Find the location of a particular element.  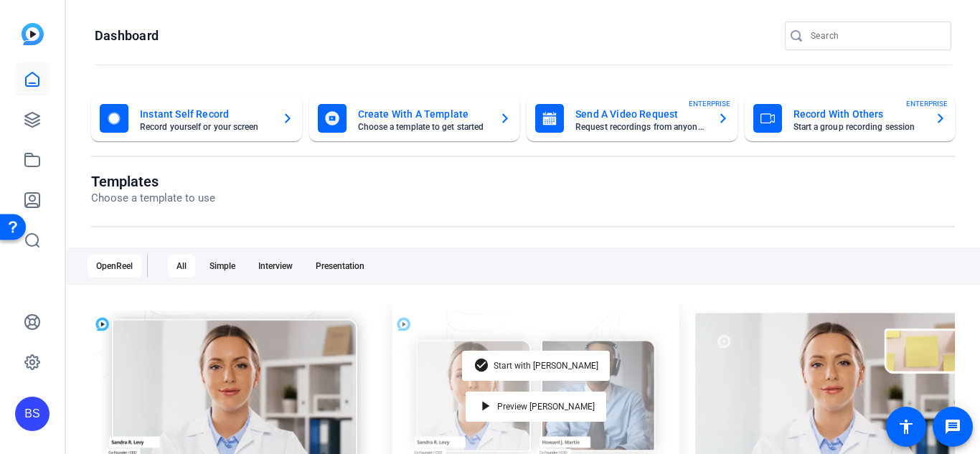

input: Search is located at coordinates (875, 36).